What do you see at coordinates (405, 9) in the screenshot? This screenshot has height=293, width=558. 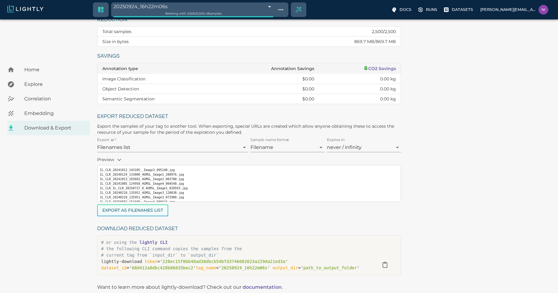 I see `p: Docs` at bounding box center [405, 9].